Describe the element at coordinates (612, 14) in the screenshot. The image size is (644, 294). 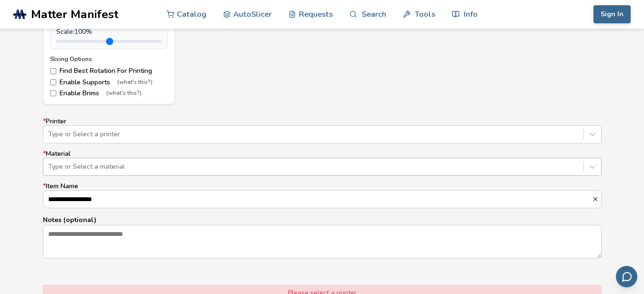
I see `button: Sign In` at that location.